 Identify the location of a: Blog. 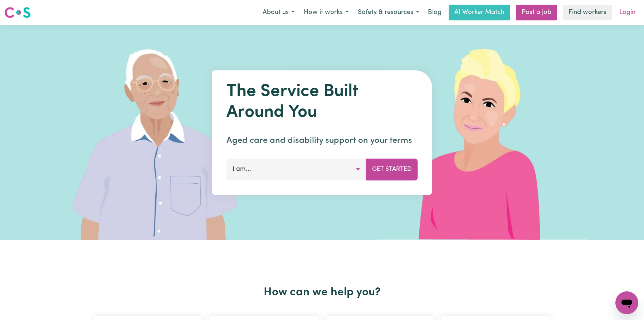
(435, 13).